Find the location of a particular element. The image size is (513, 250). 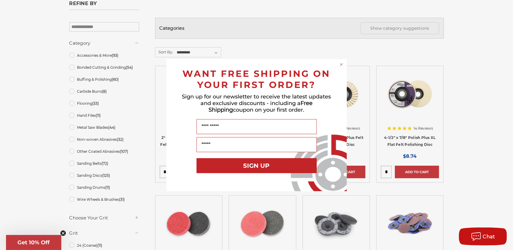

span: Chat is located at coordinates (489, 237).